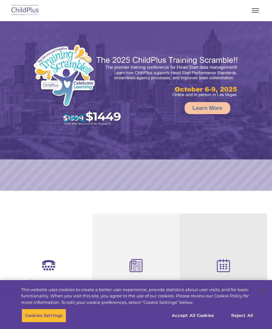 This screenshot has width=272, height=329. I want to click on a: Learn More, so click(207, 108).